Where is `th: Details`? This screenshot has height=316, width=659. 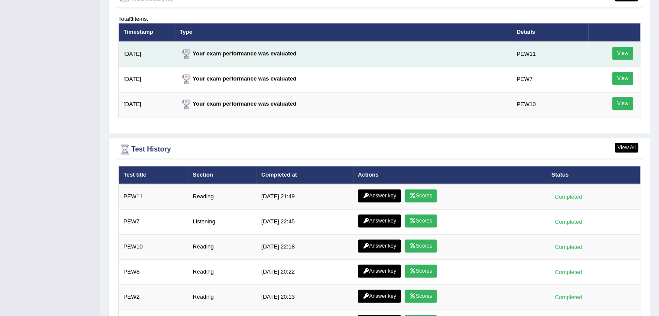 th: Details is located at coordinates (550, 32).